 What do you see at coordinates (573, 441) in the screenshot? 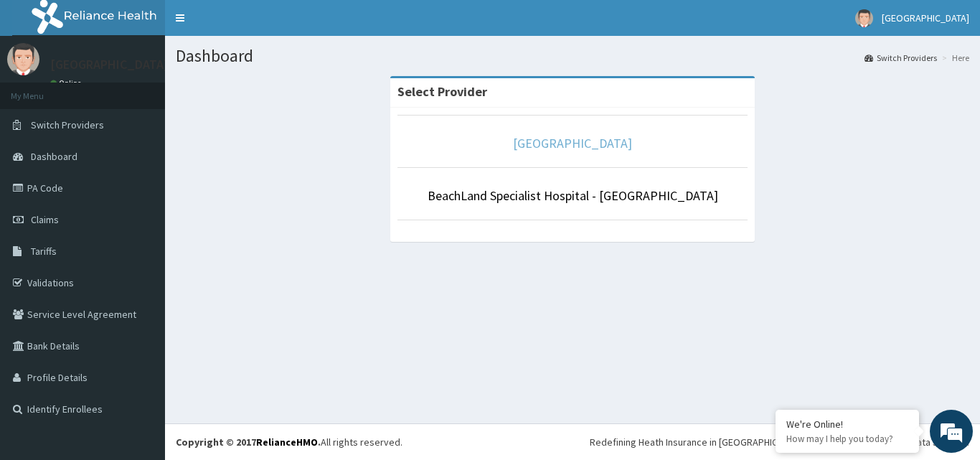
I see `footer: All rights reserved.` at bounding box center [573, 441].